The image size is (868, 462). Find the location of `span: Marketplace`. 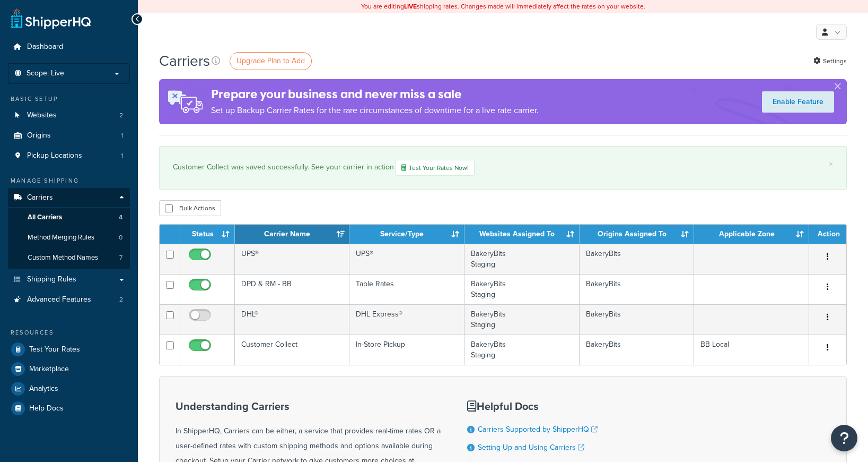

span: Marketplace is located at coordinates (49, 369).